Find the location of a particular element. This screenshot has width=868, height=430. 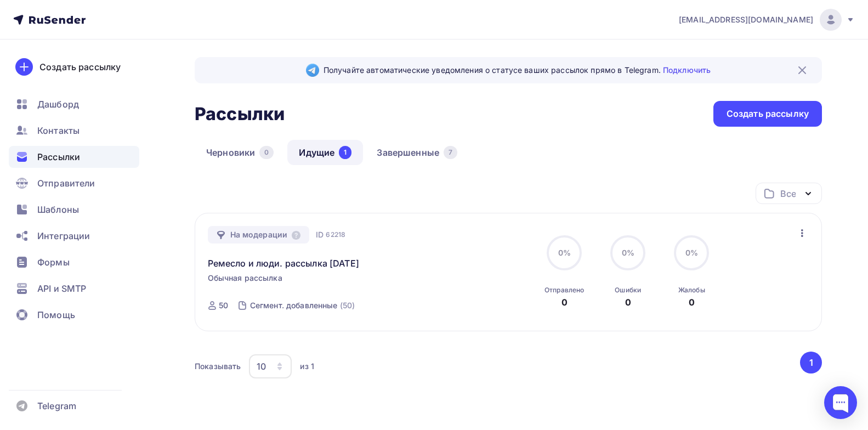

h2: Рассылки is located at coordinates (240, 114).